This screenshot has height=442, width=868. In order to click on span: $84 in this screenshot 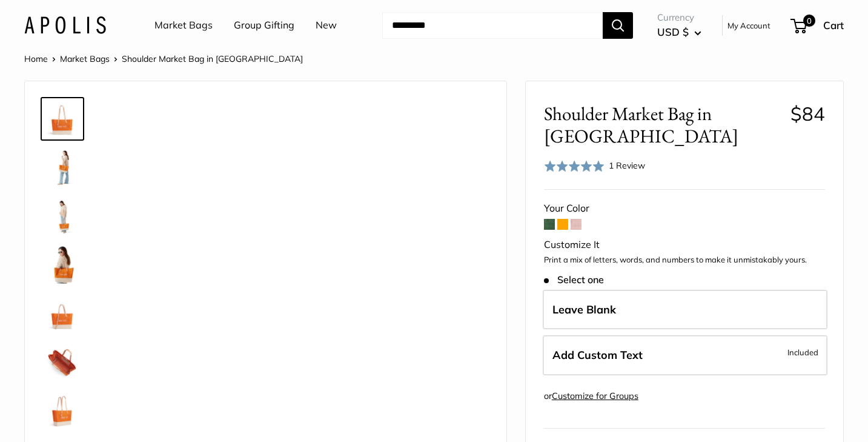, I will do `click(807, 113)`.